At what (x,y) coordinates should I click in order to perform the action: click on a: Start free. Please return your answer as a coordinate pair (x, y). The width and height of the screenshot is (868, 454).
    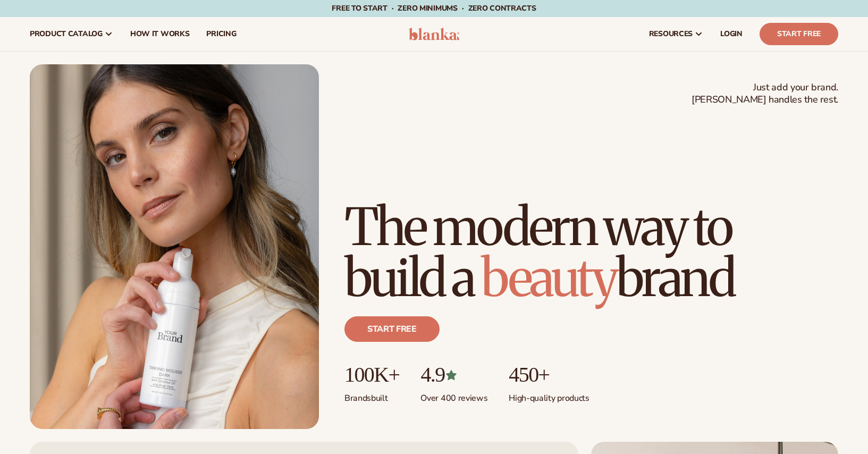
    Looking at the image, I should click on (392, 329).